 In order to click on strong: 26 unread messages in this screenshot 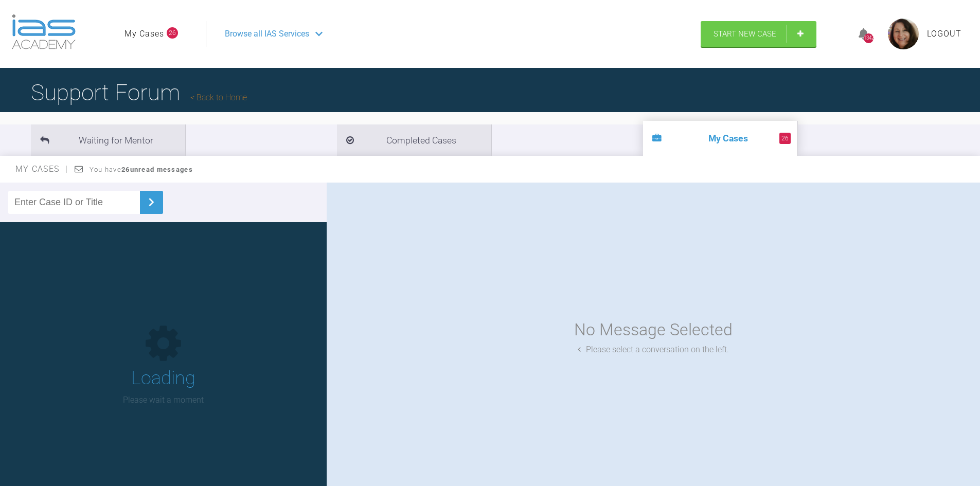, I will do `click(157, 169)`.